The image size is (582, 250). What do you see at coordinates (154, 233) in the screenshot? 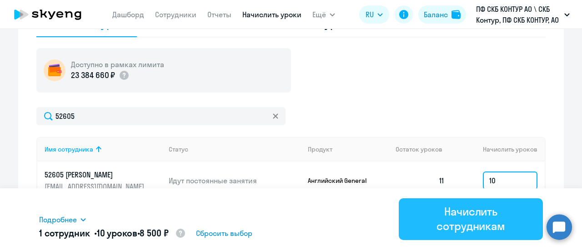
I see `span: 8 500 ₽` at bounding box center [154, 233].